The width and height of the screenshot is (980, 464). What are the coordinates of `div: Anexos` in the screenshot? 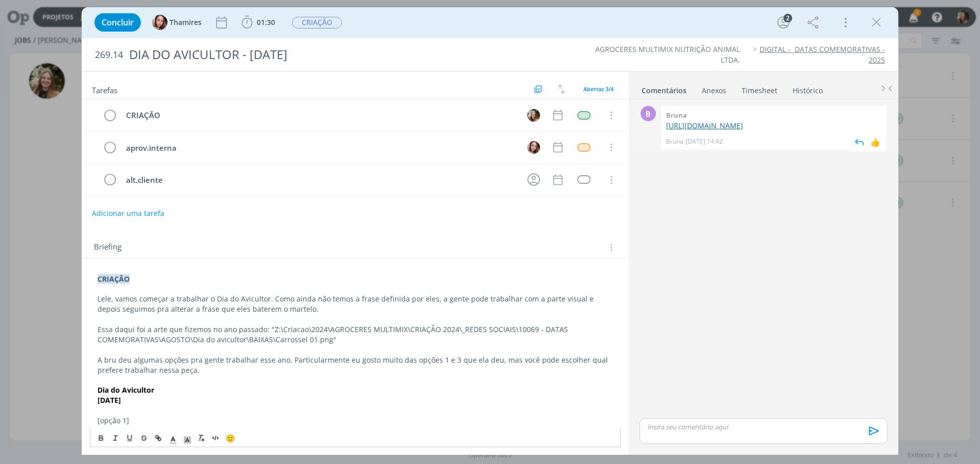 It's located at (714, 90).